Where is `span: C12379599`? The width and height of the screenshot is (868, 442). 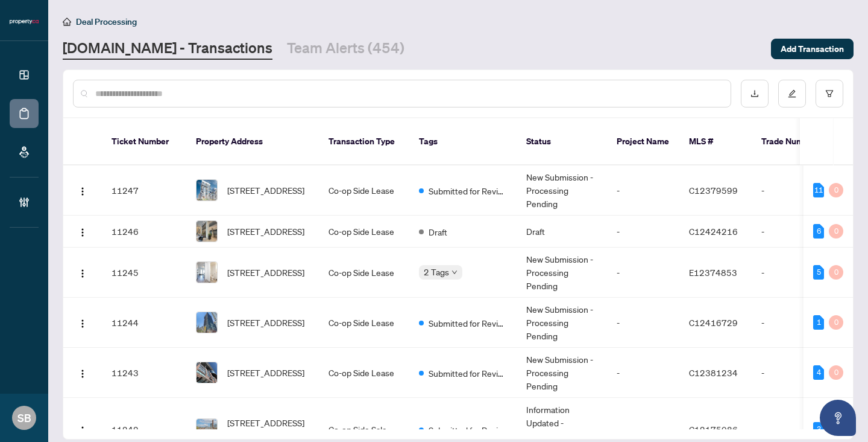 span: C12379599 is located at coordinates (713, 190).